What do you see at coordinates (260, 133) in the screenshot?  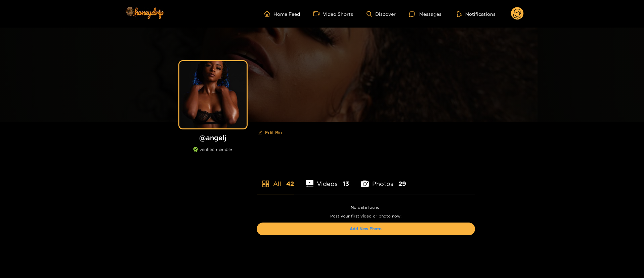 I see `span: edit` at bounding box center [260, 133].